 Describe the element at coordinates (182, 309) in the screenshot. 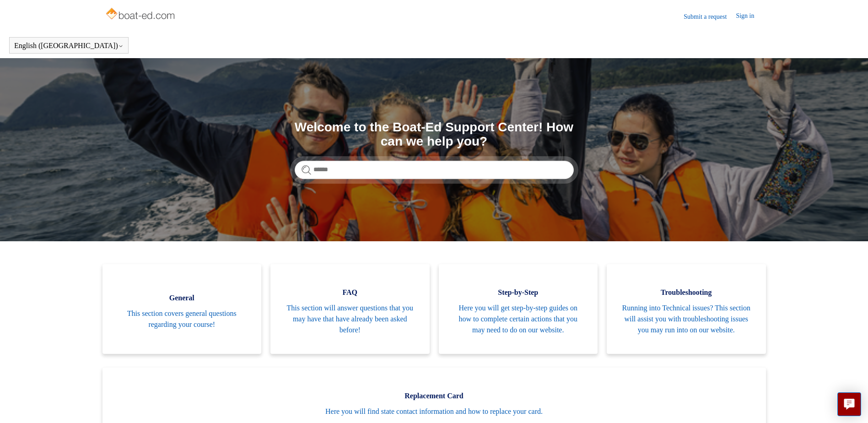

I see `a: General This section covers general questions regarding your course!` at that location.